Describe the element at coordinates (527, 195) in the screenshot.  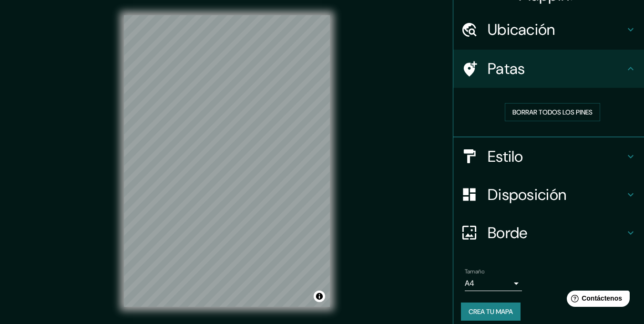
I see `font: Disposición` at that location.